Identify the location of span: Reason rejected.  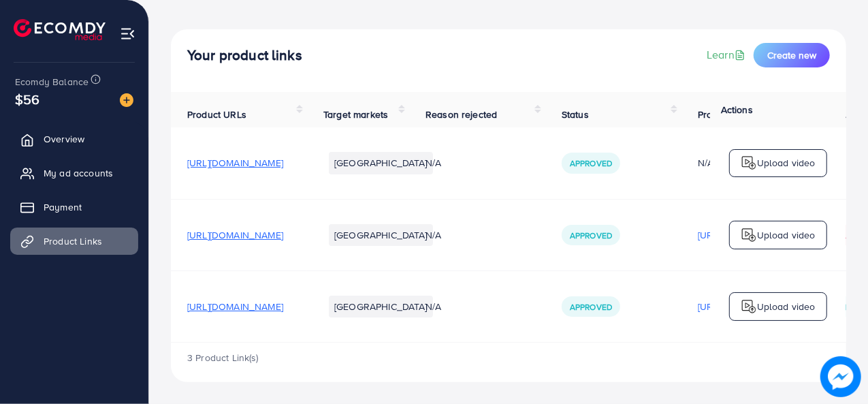
(461, 114).